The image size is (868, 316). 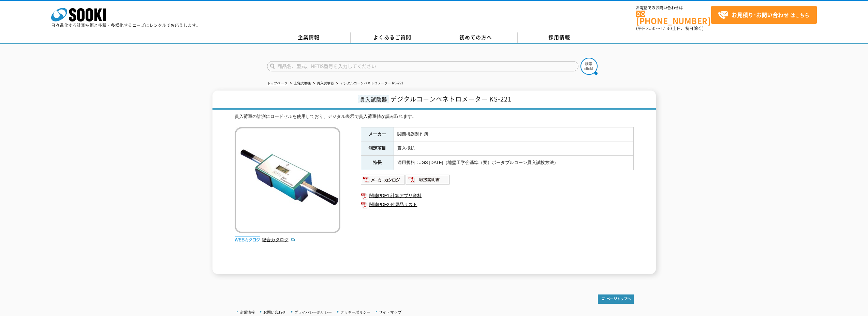 What do you see at coordinates (326, 83) in the screenshot?
I see `a: 貫入試験器` at bounding box center [326, 83].